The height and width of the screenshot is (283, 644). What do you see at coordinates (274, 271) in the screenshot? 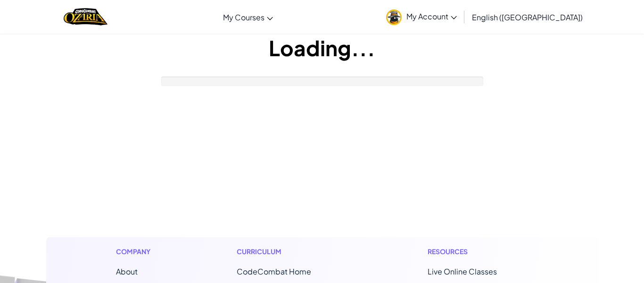
I see `span: CodeCombat Home` at bounding box center [274, 271].